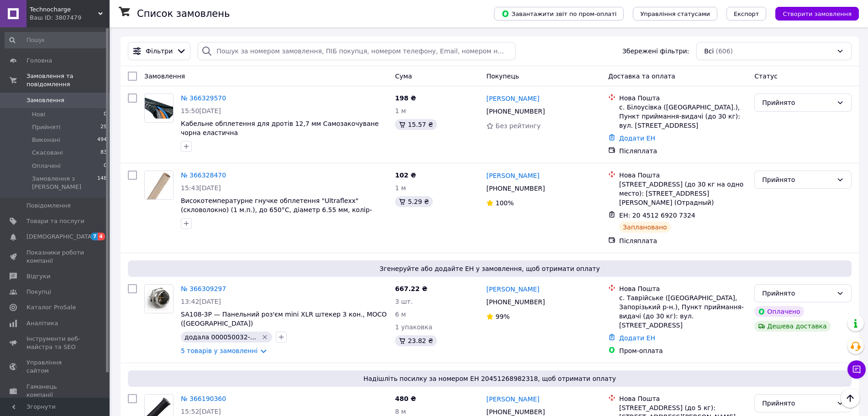  I want to click on div: Дешева доставка, so click(792, 327).